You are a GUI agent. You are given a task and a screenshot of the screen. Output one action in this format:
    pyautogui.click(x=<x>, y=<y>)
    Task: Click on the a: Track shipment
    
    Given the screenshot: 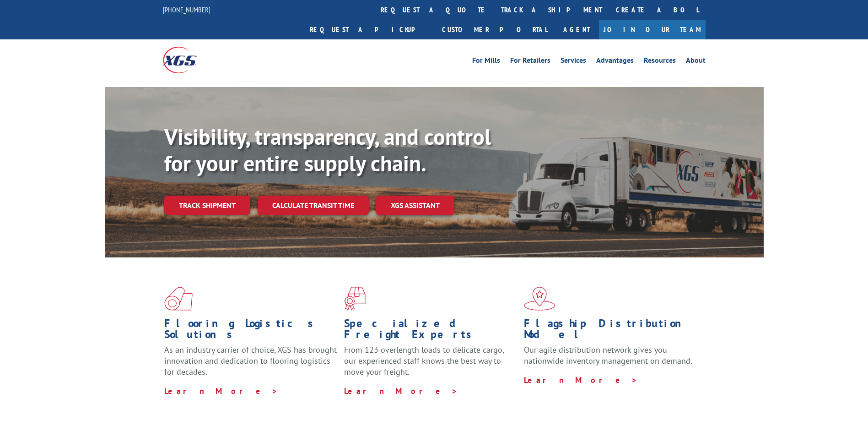 What is the action you would take?
    pyautogui.click(x=207, y=205)
    